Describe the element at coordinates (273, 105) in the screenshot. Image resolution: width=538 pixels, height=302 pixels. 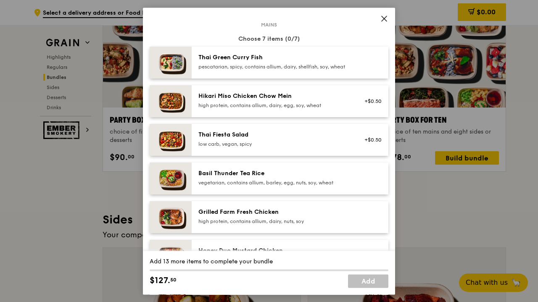
I see `div: high protein, contains allium, dairy, egg, soy, wheat` at that location.